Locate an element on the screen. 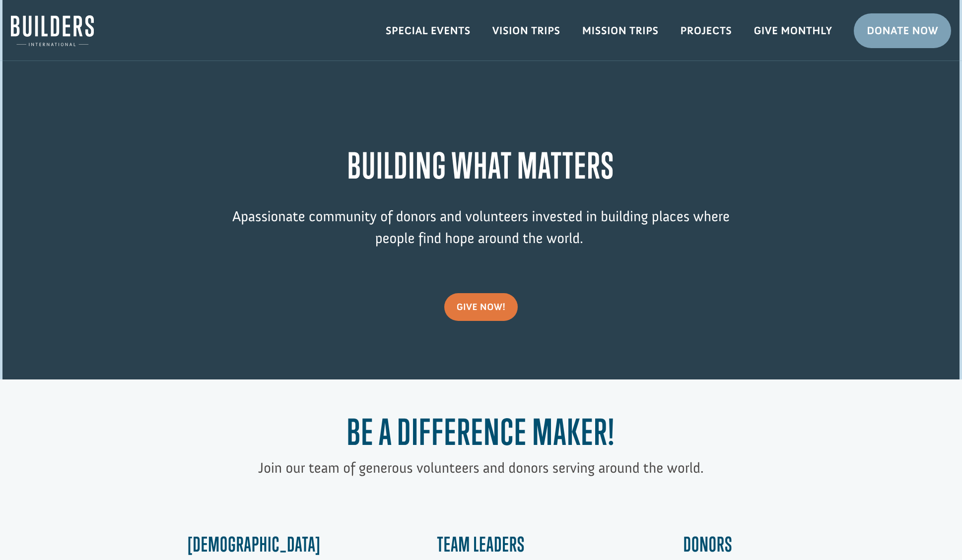 The width and height of the screenshot is (962, 560). p: passionate community of donors and volunteers invested in building places where people find hope ... is located at coordinates (481, 234).